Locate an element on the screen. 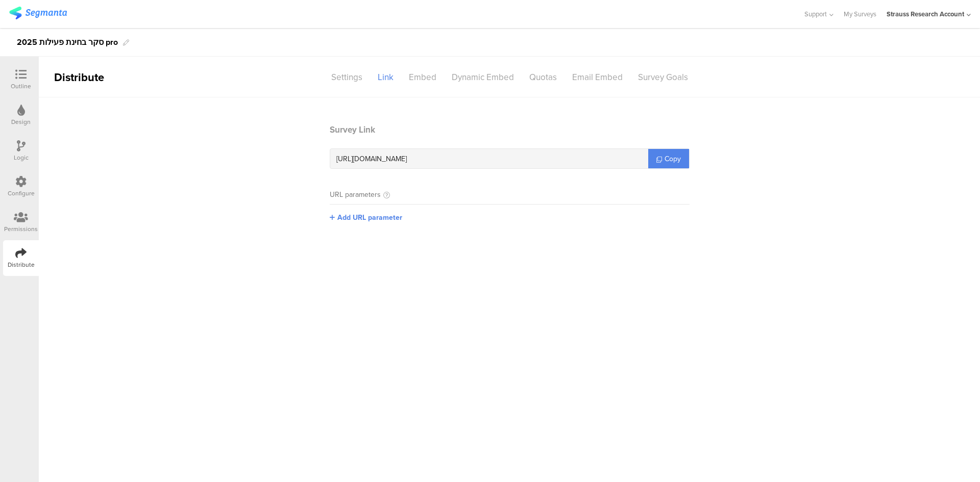  div: Strauss Research Account is located at coordinates (925, 14).